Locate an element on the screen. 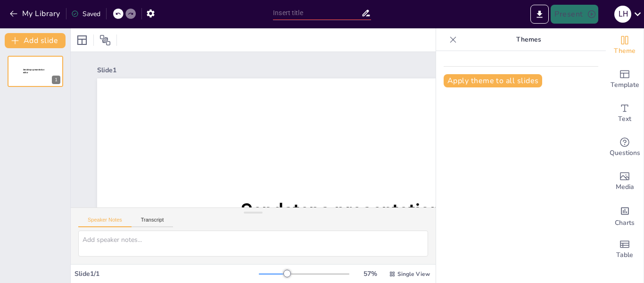 The width and height of the screenshot is (644, 283). div: Add ready made slides is located at coordinates (625, 80).